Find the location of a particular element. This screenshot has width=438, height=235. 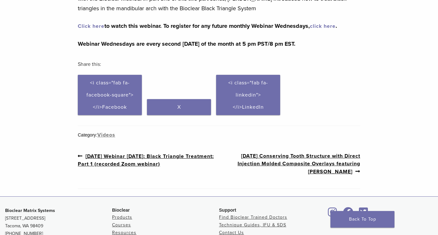

a: Courses is located at coordinates (121, 225).